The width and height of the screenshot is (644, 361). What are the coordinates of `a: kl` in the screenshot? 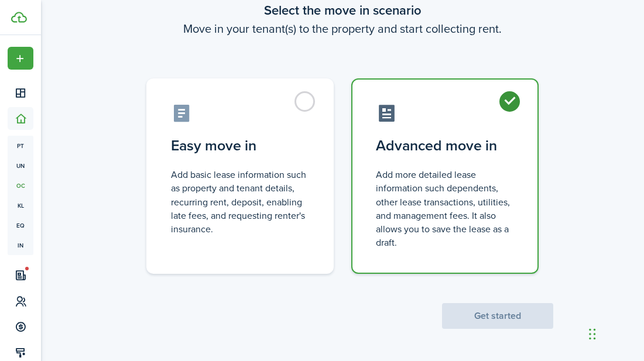 It's located at (21, 205).